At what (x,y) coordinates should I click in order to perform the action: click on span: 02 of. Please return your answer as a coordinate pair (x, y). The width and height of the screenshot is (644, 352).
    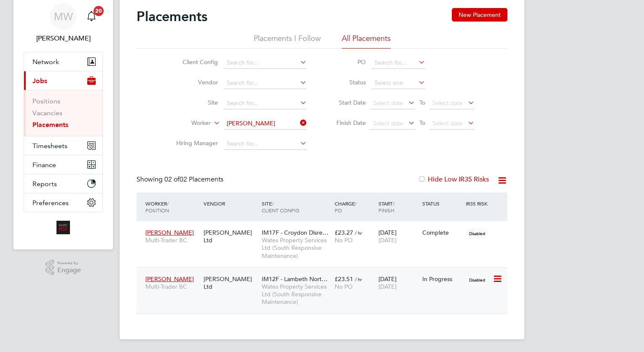
    Looking at the image, I should click on (172, 179).